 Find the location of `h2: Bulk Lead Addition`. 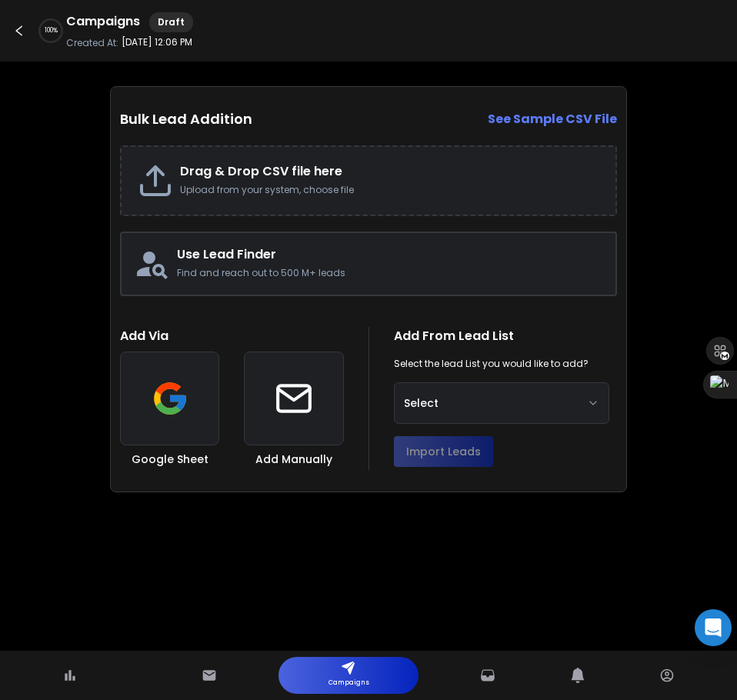

h2: Bulk Lead Addition is located at coordinates (186, 119).